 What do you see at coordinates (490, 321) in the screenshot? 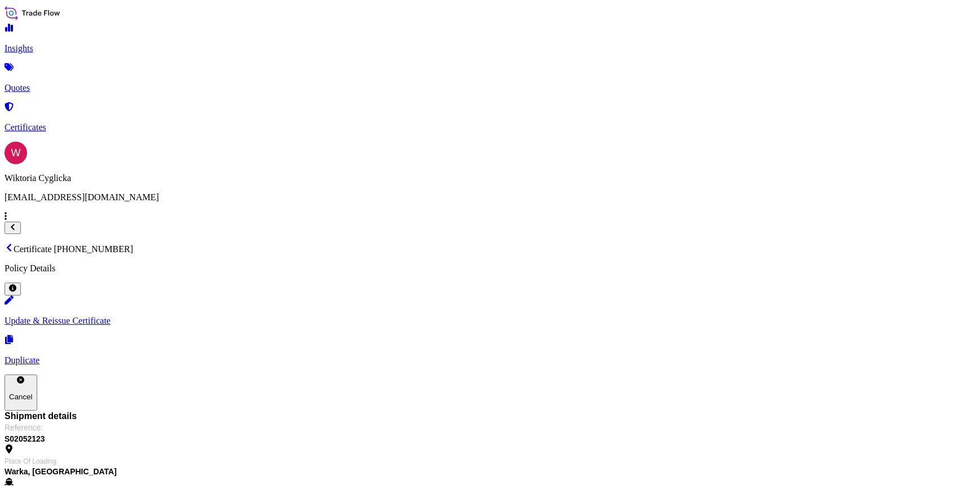
I see `p: Update & Reissue Certificate` at bounding box center [490, 321].